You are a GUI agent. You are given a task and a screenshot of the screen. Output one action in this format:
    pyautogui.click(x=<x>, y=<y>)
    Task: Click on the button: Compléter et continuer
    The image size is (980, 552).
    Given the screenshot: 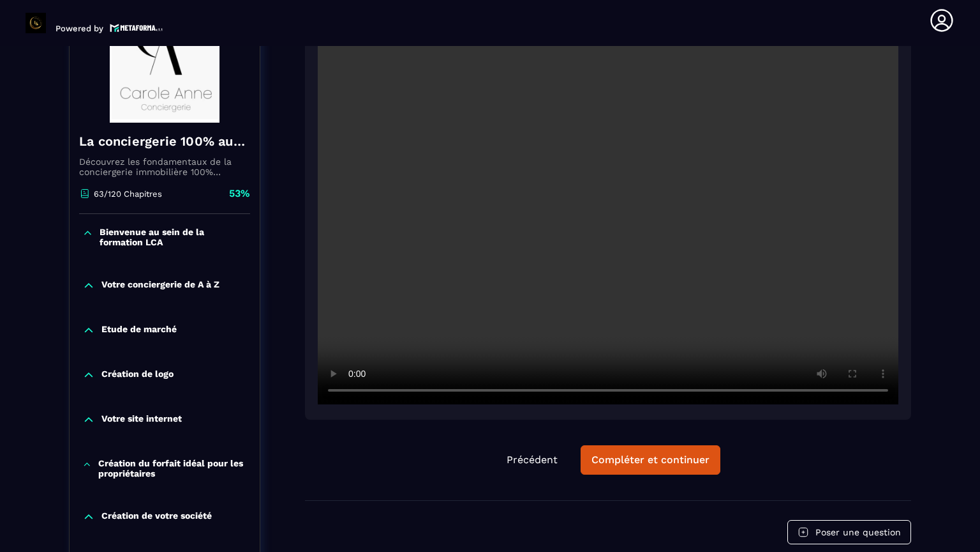 What is the action you would take?
    pyautogui.click(x=651, y=460)
    